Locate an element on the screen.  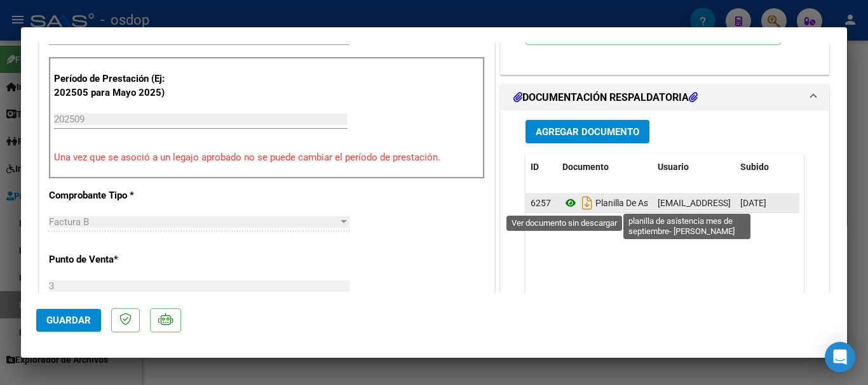
mat-expansion-panel-header: DOCUMENTACIÓN RESPALDATORIA is located at coordinates (665, 98).